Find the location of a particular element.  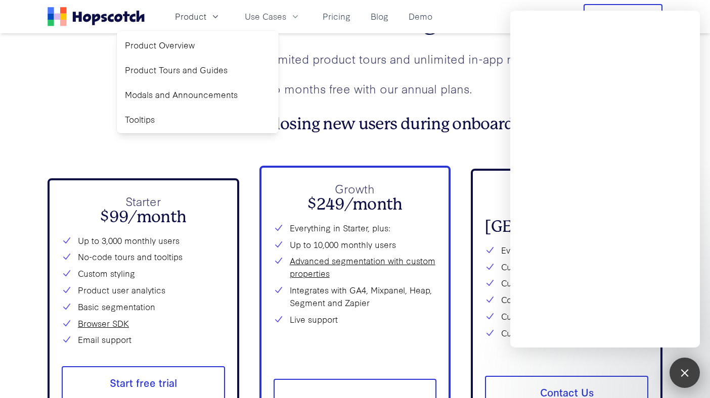

h2: $249/month is located at coordinates (355, 205).